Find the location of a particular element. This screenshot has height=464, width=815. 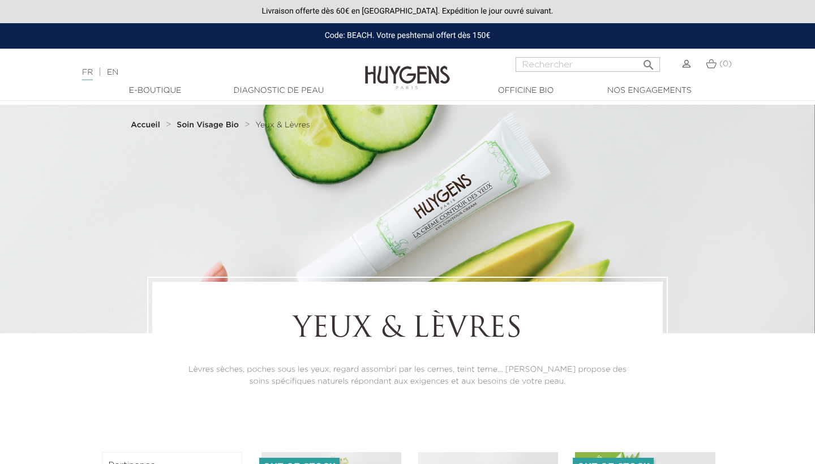

span: (0) is located at coordinates (725, 64).